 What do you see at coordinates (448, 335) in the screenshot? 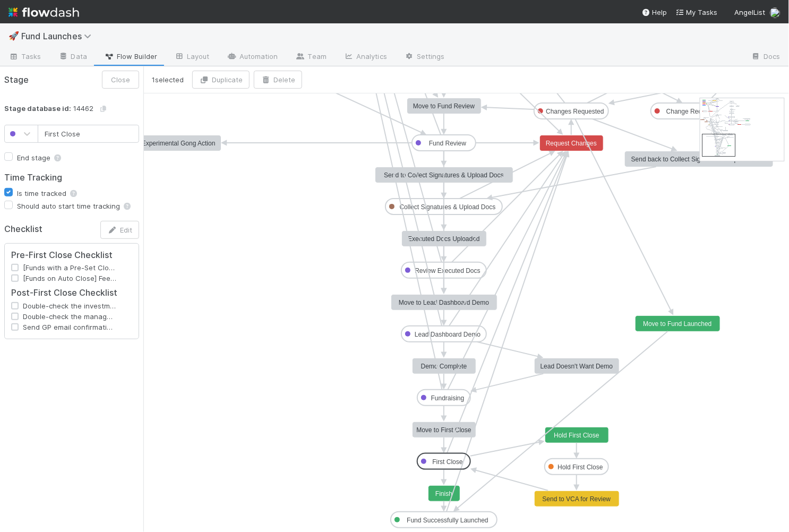
I see `text: Lead Dashboard Demo` at bounding box center [448, 335].